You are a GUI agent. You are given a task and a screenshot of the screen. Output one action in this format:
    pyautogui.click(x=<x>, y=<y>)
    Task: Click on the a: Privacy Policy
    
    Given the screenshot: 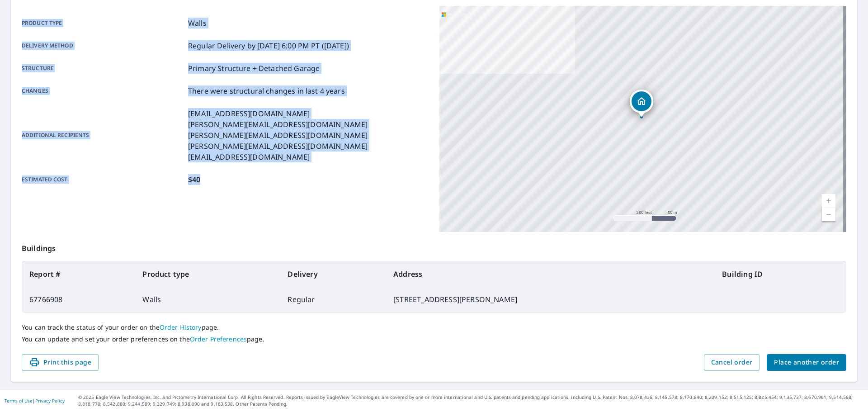 What is the action you would take?
    pyautogui.click(x=50, y=401)
    